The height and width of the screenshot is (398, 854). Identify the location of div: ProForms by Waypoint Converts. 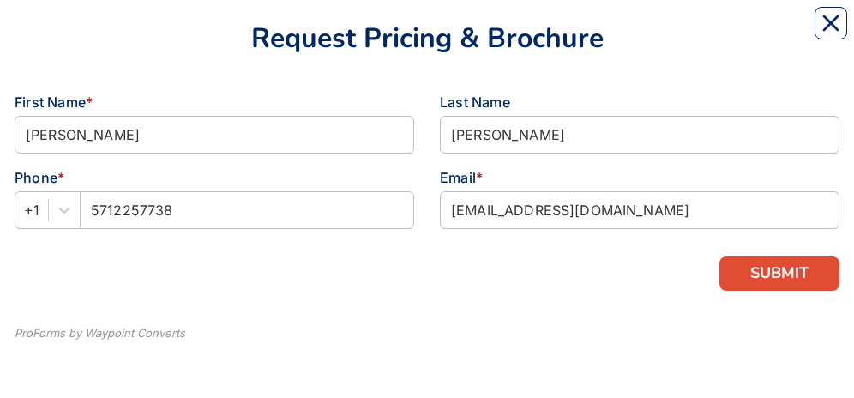
(99, 333).